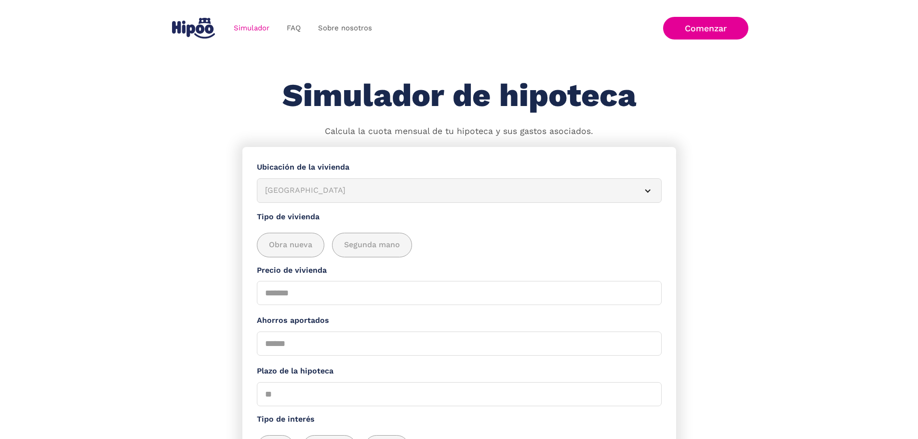 The height and width of the screenshot is (439, 918). Describe the element at coordinates (194, 28) in the screenshot. I see `a: home` at that location.